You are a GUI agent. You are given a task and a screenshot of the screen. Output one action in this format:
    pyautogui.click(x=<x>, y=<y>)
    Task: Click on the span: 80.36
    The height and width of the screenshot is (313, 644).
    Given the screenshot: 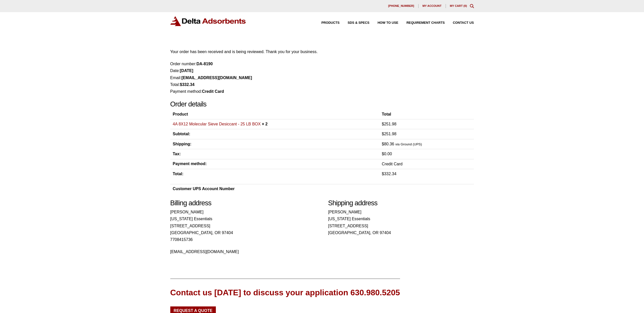 What is the action you would take?
    pyautogui.click(x=388, y=144)
    